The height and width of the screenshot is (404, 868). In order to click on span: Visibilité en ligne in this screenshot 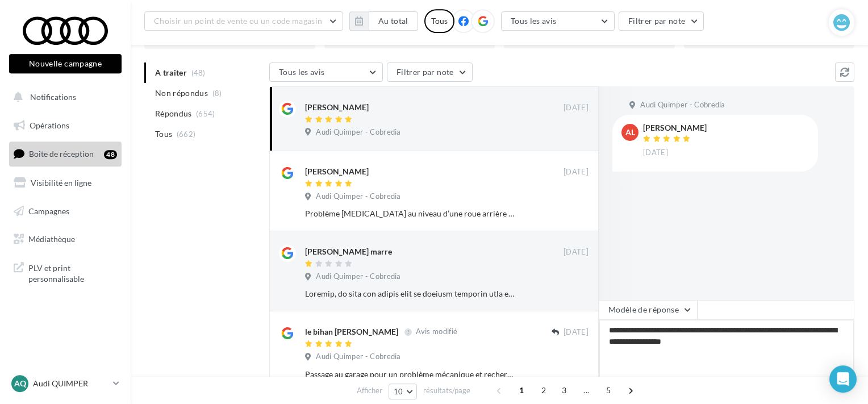, I will do `click(61, 182)`.